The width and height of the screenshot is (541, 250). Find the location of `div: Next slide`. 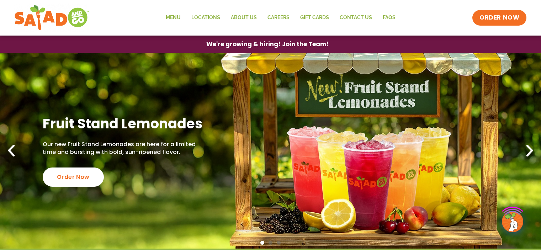

div: Next slide is located at coordinates (530, 151).